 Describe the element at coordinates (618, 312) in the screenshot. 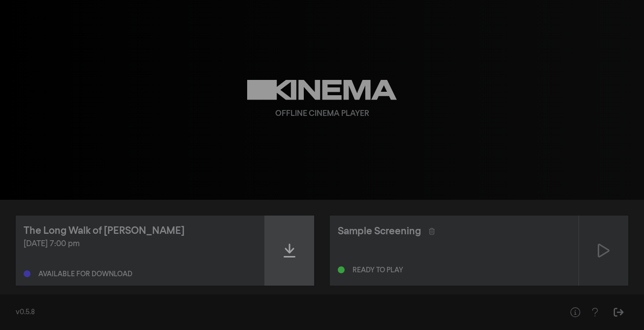

I see `button: Sign Out` at that location.